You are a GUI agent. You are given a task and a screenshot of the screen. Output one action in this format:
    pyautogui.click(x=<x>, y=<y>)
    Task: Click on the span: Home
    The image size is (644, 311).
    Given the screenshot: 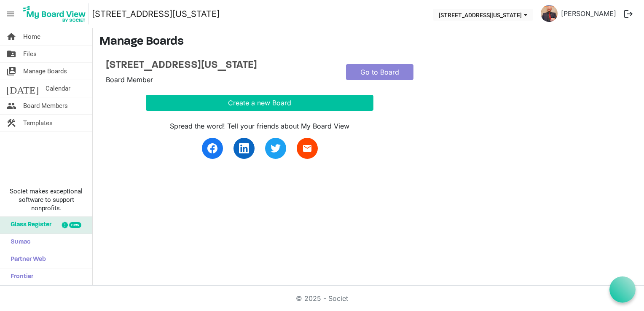 What is the action you would take?
    pyautogui.click(x=31, y=37)
    